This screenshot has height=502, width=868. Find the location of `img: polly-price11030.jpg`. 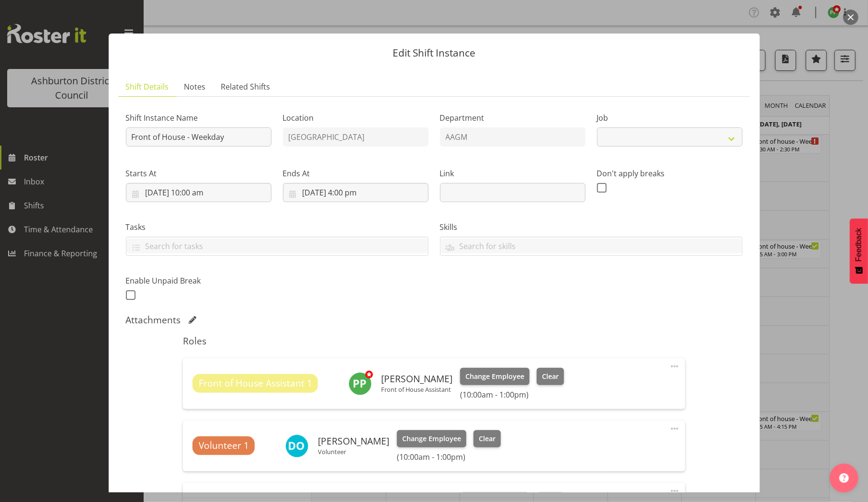

img: polly-price11030.jpg is located at coordinates (360, 384).